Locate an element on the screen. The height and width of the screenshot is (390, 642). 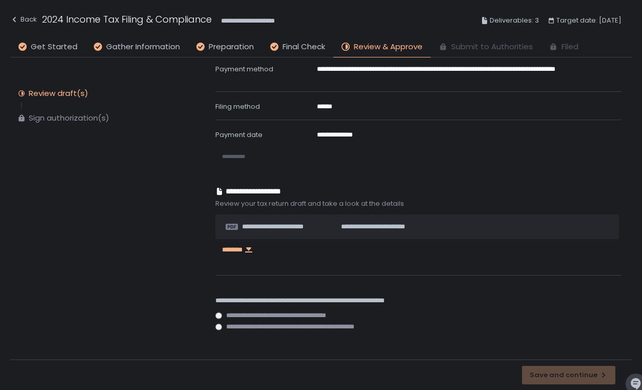
span: Payment method is located at coordinates (244, 69).